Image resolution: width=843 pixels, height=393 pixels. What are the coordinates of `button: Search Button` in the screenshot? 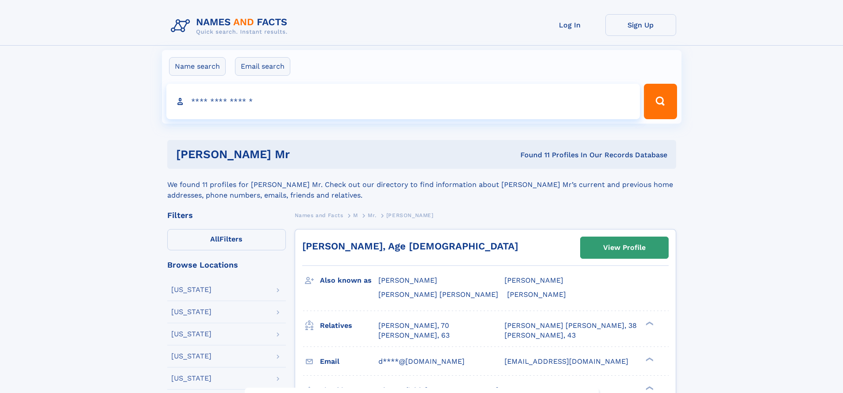 It's located at (661, 101).